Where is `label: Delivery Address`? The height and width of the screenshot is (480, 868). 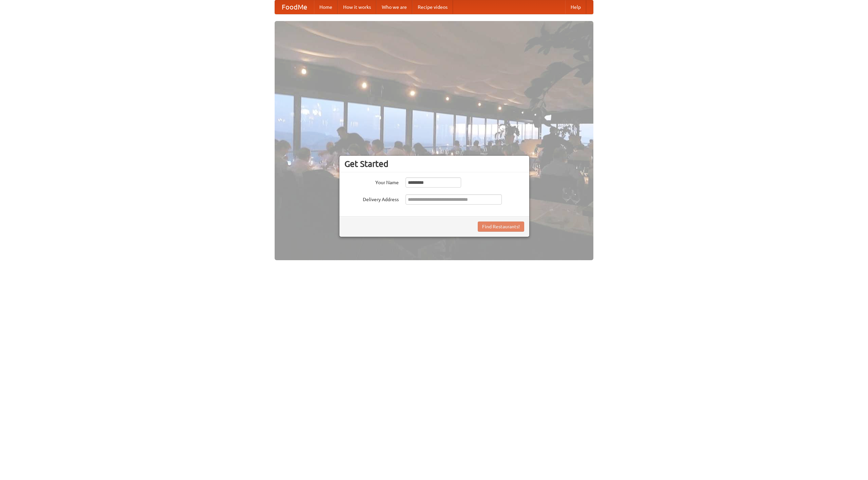
label: Delivery Address is located at coordinates (371, 198).